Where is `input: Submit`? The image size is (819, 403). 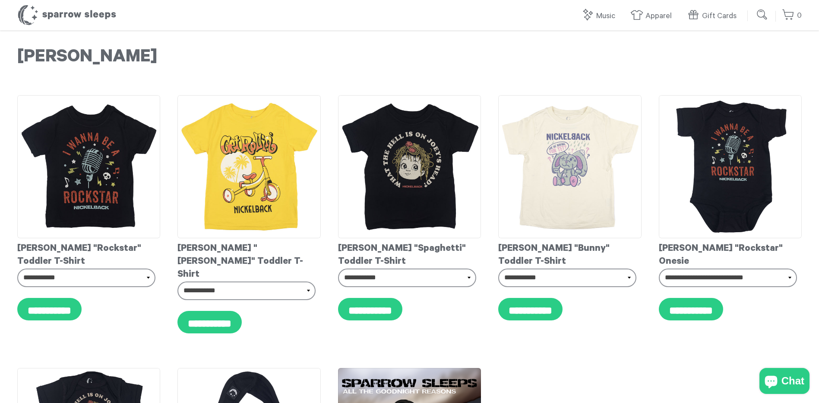 input: Submit is located at coordinates (763, 15).